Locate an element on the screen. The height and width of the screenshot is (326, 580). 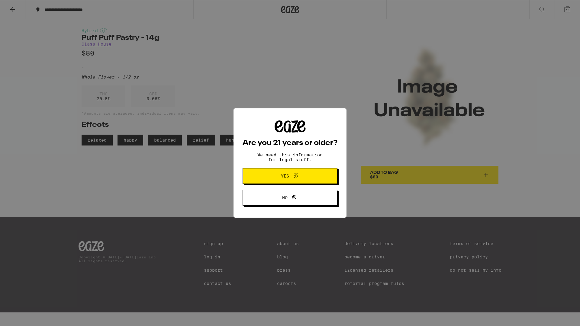
button: No is located at coordinates (290, 198).